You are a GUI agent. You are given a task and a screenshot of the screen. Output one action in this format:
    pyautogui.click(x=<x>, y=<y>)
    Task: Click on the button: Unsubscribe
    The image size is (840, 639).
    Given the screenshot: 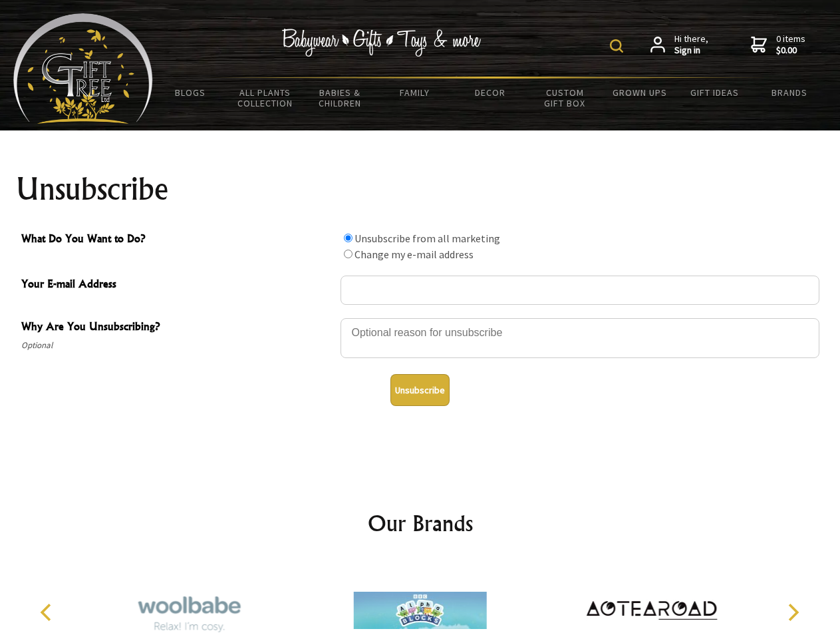 What is the action you would take?
    pyautogui.click(x=420, y=390)
    